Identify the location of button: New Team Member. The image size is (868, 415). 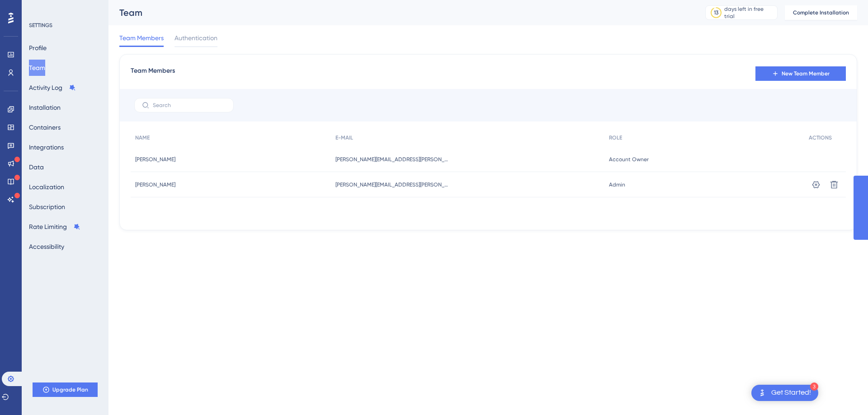
(801, 74).